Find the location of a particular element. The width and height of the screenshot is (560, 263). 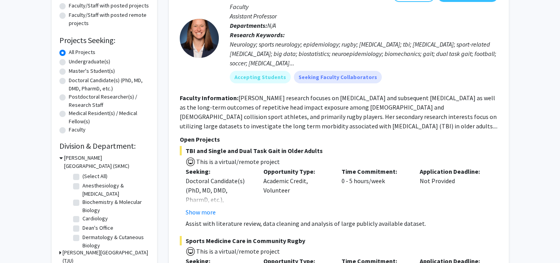

b: Research Keywords: is located at coordinates (257, 35).